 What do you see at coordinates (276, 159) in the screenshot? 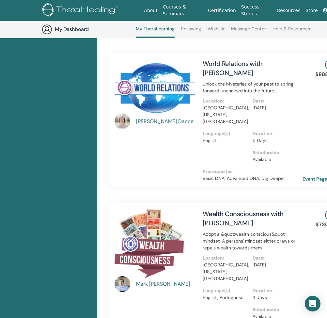
I see `p: Available` at bounding box center [276, 159].